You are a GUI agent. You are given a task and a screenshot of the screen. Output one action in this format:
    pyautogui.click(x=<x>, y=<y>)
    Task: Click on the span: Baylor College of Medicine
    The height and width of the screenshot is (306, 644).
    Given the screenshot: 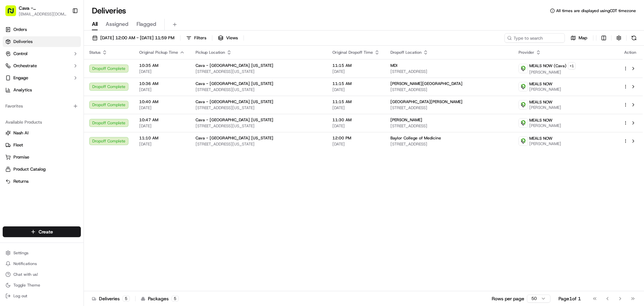 What is the action you would take?
    pyautogui.click(x=415, y=138)
    